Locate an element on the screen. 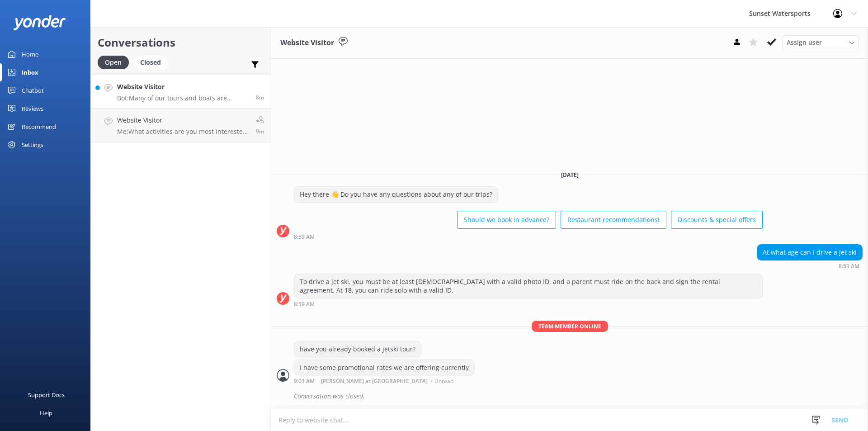 The height and width of the screenshot is (431, 868). div: 08:01am 16-Aug-2025 (UTC -05:00) America/Cancun is located at coordinates (384, 381).